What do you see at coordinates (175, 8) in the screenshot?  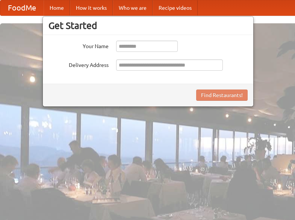 I see `a: Recipe videos` at bounding box center [175, 8].